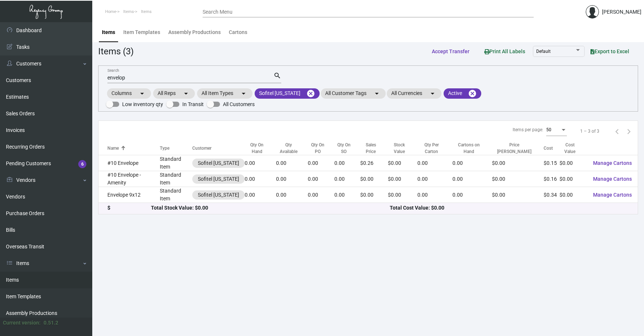 This screenshot has width=644, height=336. Describe the element at coordinates (593, 12) in the screenshot. I see `img: admin@bootstrapmaster.com` at that location.